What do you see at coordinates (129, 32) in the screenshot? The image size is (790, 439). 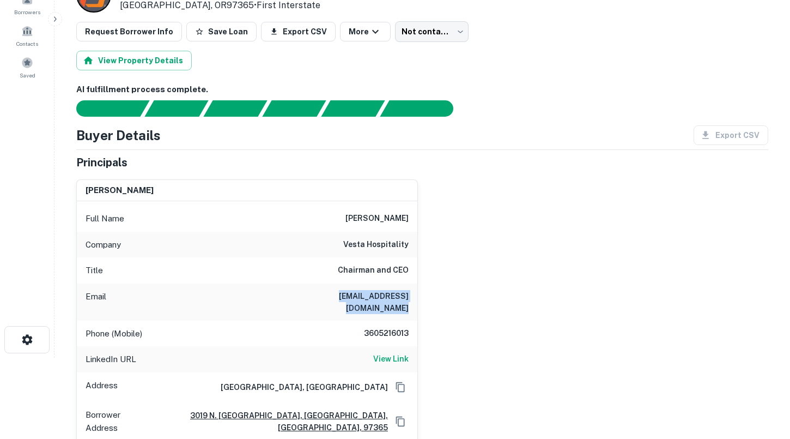 I see `button: Request Borrower Info` at bounding box center [129, 32].